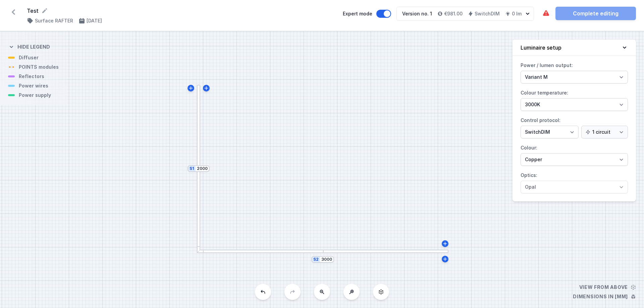  What do you see at coordinates (383, 14) in the screenshot?
I see `button: Expert mode` at bounding box center [383, 14].